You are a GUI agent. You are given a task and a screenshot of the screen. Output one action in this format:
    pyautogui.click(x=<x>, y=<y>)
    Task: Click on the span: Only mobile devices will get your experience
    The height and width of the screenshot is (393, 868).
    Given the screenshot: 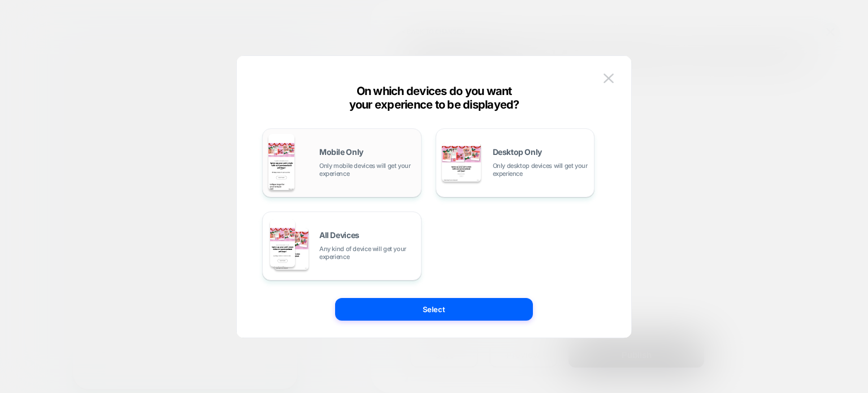 What is the action you would take?
    pyautogui.click(x=368, y=170)
    